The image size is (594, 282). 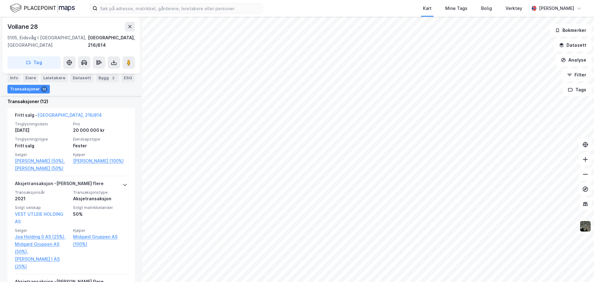 I want to click on div: Kart, so click(x=427, y=8).